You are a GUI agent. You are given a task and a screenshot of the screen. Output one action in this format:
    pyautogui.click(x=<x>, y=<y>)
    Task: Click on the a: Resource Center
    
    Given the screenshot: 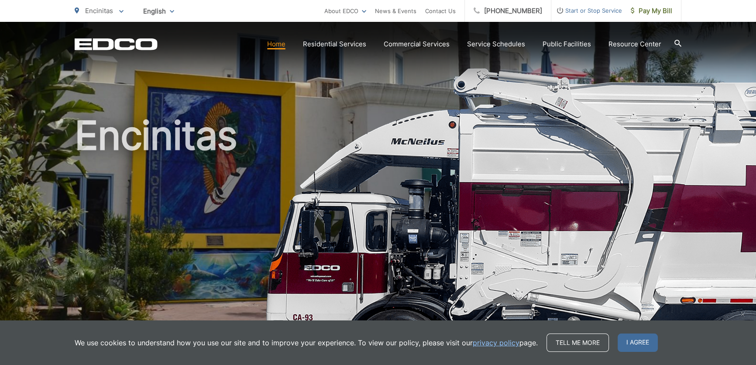 What is the action you would take?
    pyautogui.click(x=635, y=44)
    